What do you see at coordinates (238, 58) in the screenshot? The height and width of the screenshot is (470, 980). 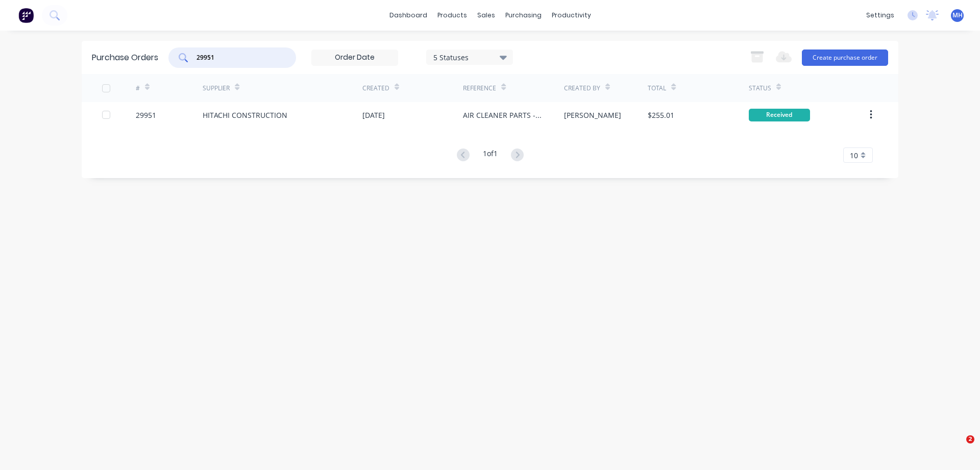 I see `input: Search purchase orders...` at bounding box center [238, 58].